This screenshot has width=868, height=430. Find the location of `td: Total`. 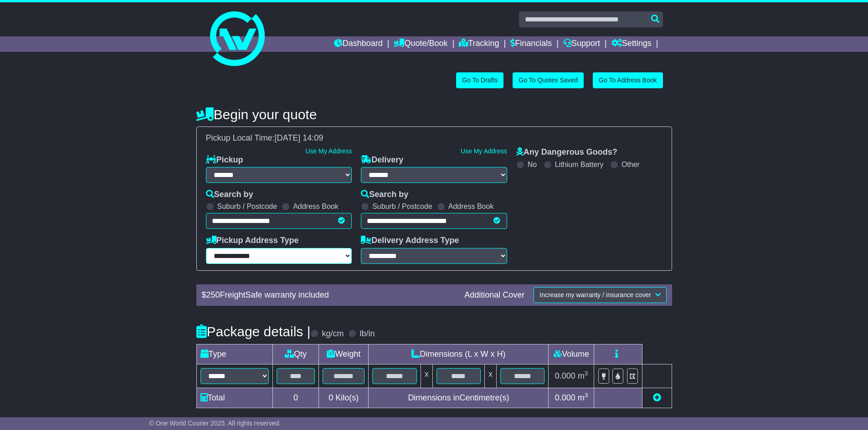

td: Total is located at coordinates (234, 398).